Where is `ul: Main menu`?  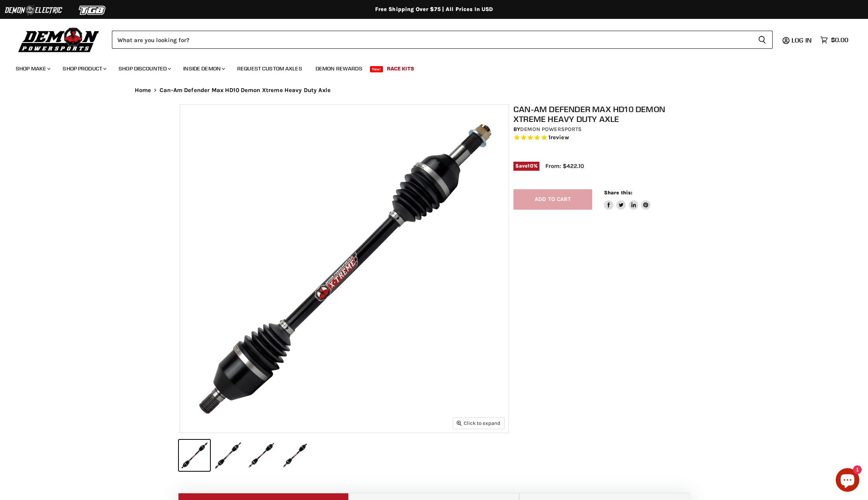 ul: Main menu is located at coordinates (428, 67).